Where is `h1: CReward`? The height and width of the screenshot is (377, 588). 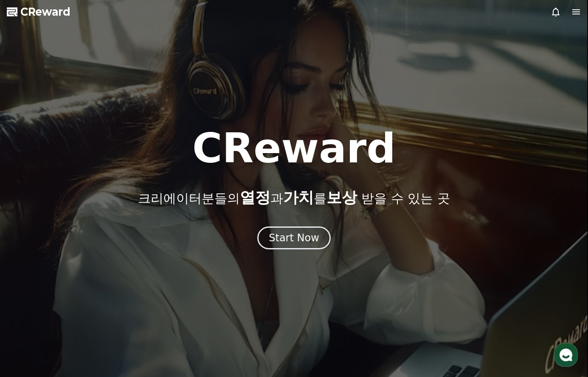 h1: CReward is located at coordinates (294, 148).